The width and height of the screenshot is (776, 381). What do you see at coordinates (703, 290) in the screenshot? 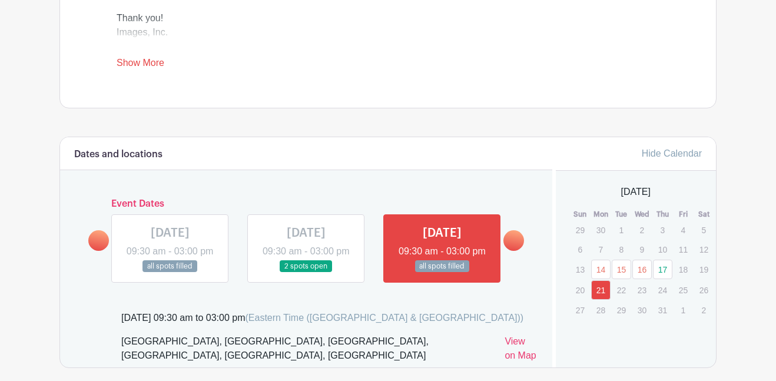
I see `p: 26` at bounding box center [703, 290].